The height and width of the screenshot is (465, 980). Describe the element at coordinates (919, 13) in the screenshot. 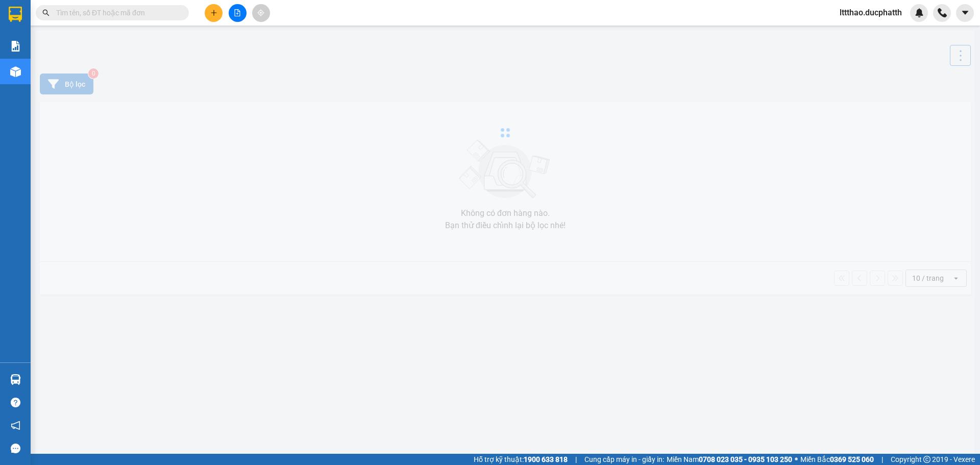

I see `img: icon-new-feature` at that location.